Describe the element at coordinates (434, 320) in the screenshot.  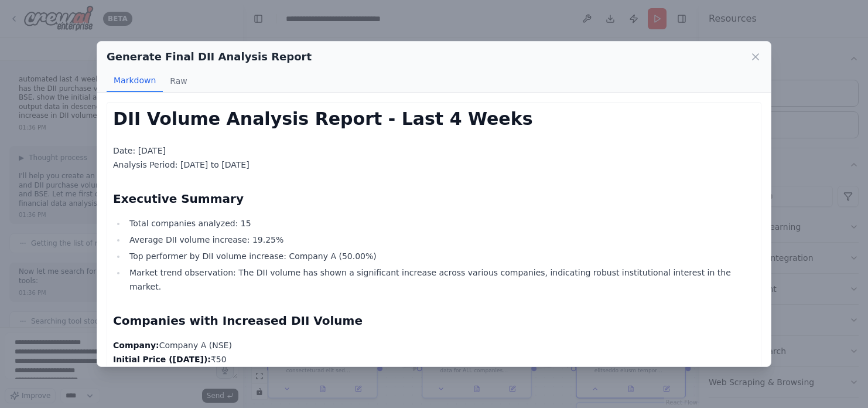
I see `h2: Companies with Increased DII Volume` at that location.